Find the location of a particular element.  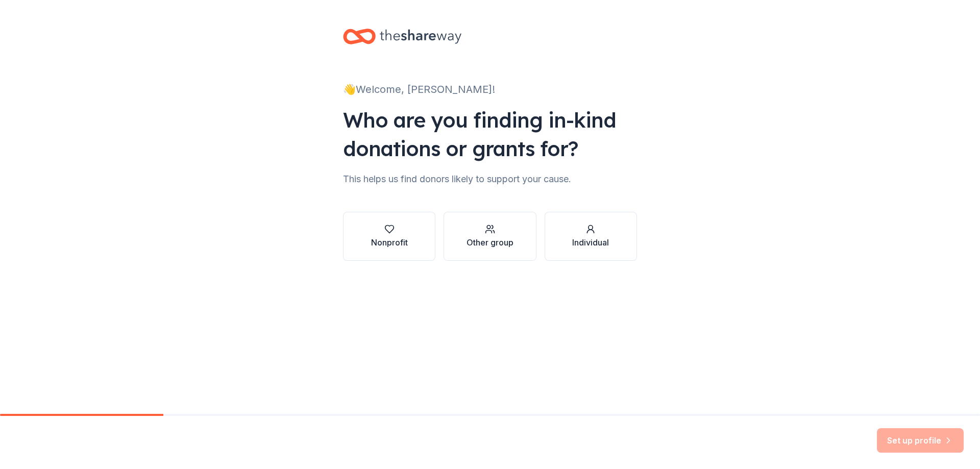

div: Individual is located at coordinates (591, 242).